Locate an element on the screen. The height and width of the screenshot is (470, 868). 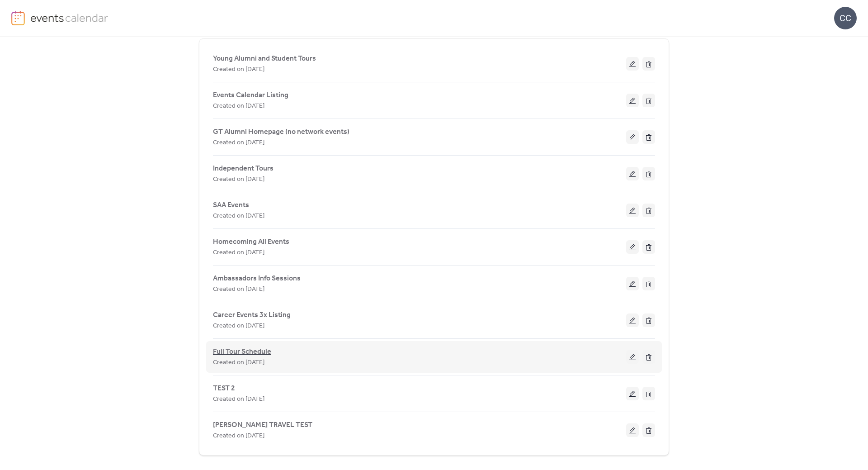
a: Career Events 3x Listing is located at coordinates (252, 315).